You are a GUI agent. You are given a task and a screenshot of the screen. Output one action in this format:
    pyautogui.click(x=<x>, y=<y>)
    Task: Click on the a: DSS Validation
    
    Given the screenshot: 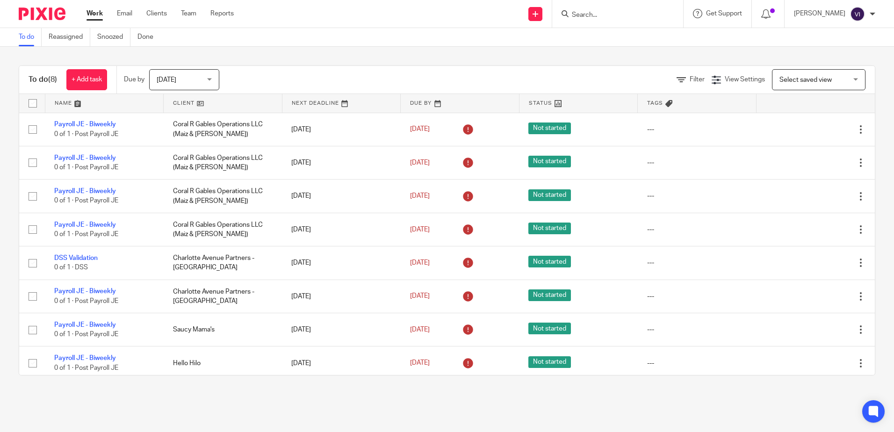 What is the action you would take?
    pyautogui.click(x=76, y=258)
    